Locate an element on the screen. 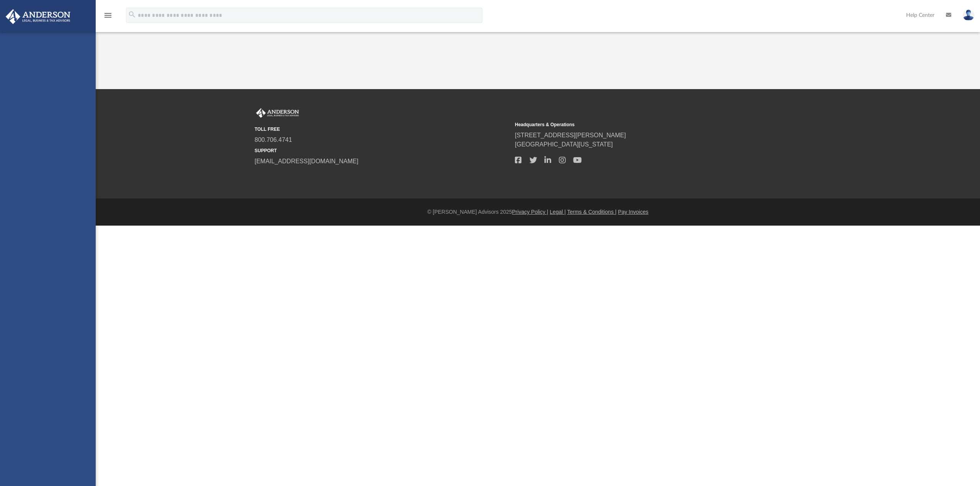 This screenshot has height=486, width=980. a: Legal | is located at coordinates (557, 212).